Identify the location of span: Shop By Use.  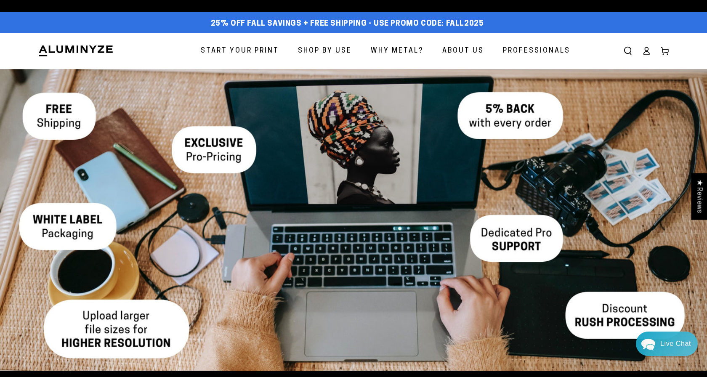
(325, 51).